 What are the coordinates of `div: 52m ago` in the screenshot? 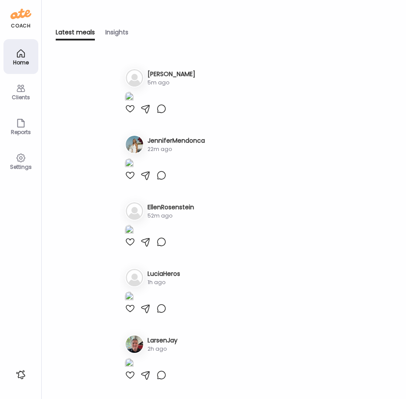 It's located at (171, 216).